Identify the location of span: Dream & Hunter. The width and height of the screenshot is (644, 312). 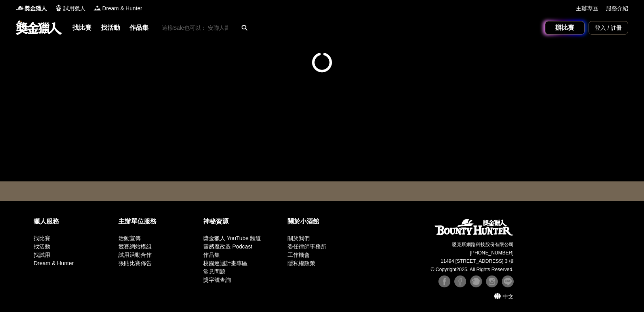
(122, 8).